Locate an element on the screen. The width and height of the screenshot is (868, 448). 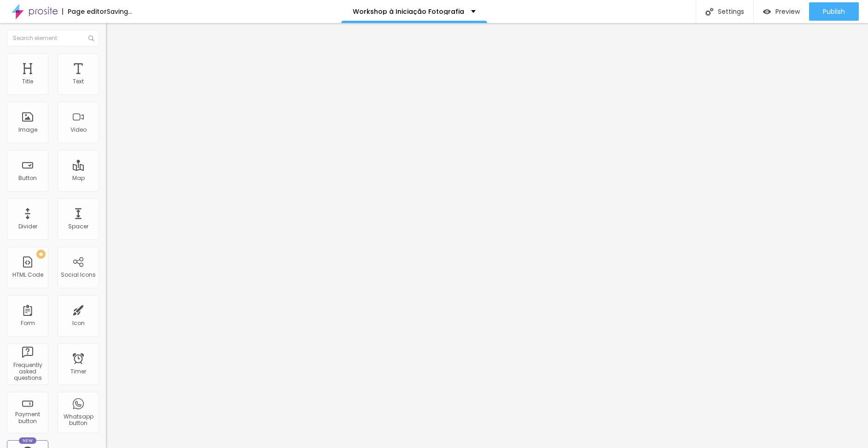
div: Timer is located at coordinates (78, 371).